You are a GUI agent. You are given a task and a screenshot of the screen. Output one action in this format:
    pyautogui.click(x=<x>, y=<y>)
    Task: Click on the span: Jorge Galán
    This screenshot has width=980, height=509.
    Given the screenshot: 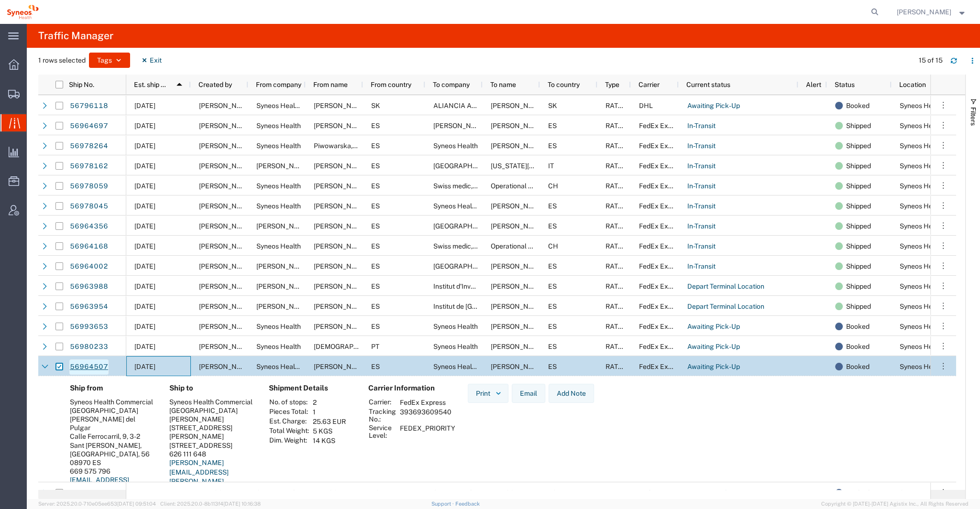 What is the action you would take?
    pyautogui.click(x=518, y=493)
    